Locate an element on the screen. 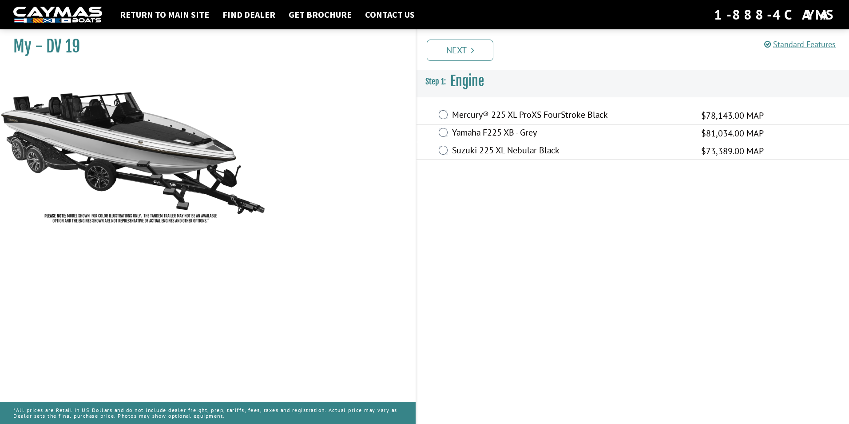 This screenshot has width=849, height=424. a: Contact Us is located at coordinates (390, 15).